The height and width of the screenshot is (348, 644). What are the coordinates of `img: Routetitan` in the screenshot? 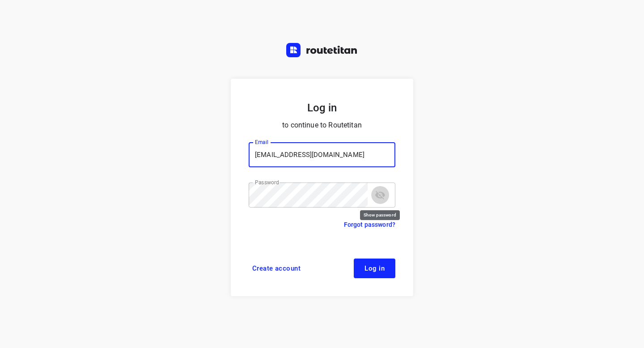 It's located at (322, 50).